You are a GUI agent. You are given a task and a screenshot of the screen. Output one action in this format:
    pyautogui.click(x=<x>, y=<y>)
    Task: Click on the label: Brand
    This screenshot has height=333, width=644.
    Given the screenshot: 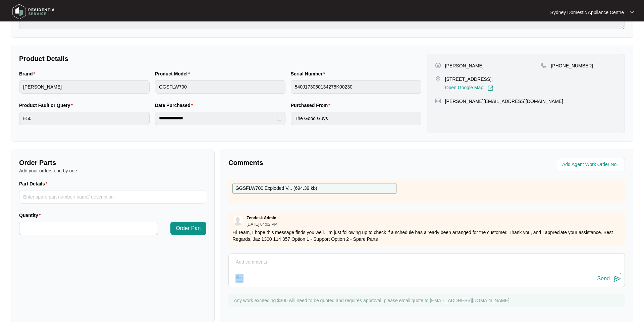 What is the action you would take?
    pyautogui.click(x=28, y=74)
    